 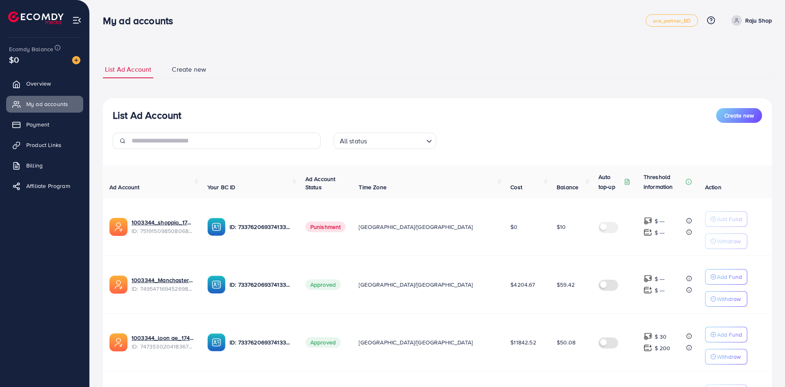 What do you see at coordinates (221, 187) in the screenshot?
I see `span: Your BC ID` at bounding box center [221, 187].